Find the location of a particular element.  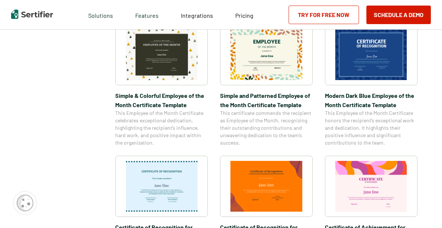

span: This Employee of the Month Certificate celebrates exceptional dedication, highlighting the recipi... is located at coordinates (161, 128).